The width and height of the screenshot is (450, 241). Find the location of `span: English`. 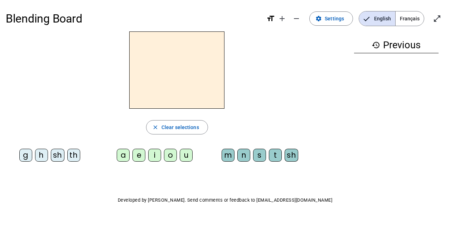

span: English is located at coordinates (377, 19).